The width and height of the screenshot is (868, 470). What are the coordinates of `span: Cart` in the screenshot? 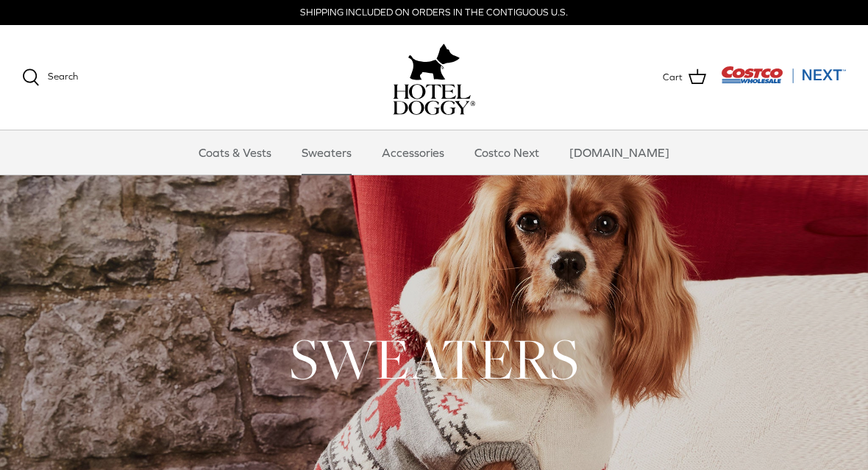 It's located at (672, 77).